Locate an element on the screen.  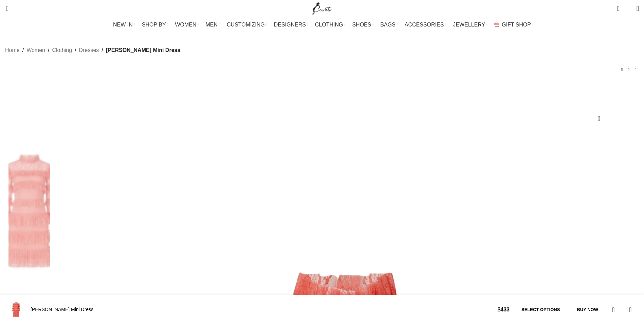
span: SHOES is located at coordinates (361, 24).